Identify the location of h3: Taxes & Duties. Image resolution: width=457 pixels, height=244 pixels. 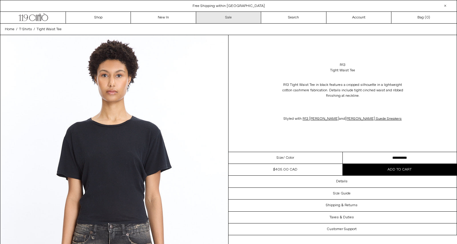
(342, 217).